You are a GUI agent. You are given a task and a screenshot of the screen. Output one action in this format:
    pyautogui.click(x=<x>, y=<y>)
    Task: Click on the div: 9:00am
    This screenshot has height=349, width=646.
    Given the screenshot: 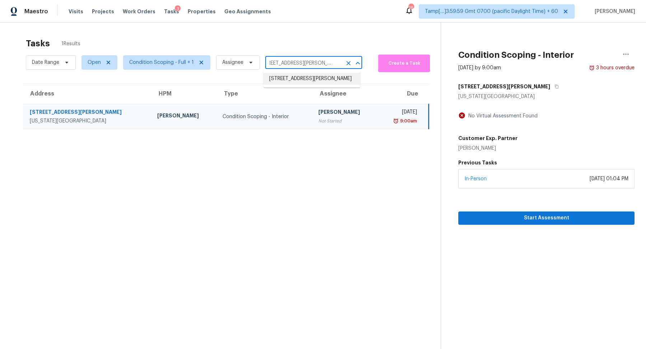 What is the action you would take?
    pyautogui.click(x=408, y=121)
    